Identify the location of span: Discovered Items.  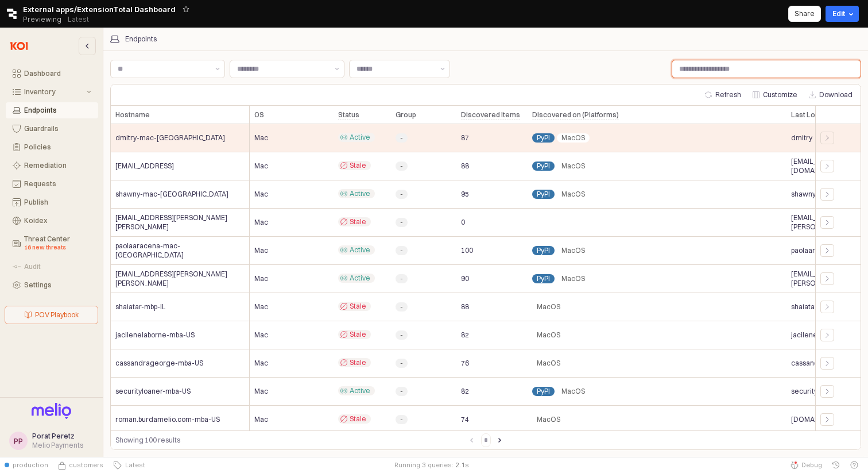
(490, 115).